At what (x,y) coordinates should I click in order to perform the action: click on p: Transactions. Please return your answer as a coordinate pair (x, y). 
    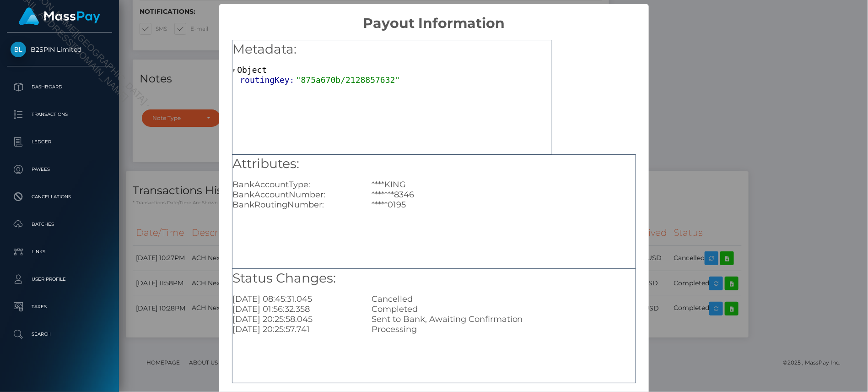
    Looking at the image, I should click on (60, 114).